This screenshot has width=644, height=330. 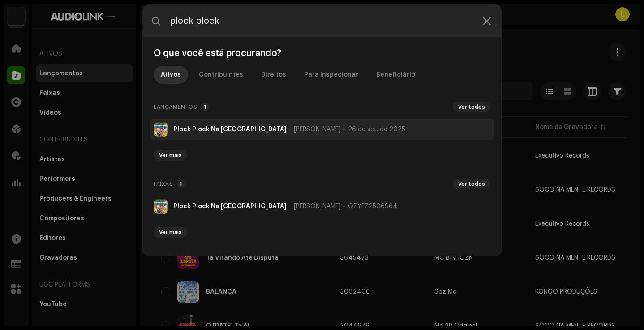 I want to click on div: Beneficiário, so click(x=395, y=75).